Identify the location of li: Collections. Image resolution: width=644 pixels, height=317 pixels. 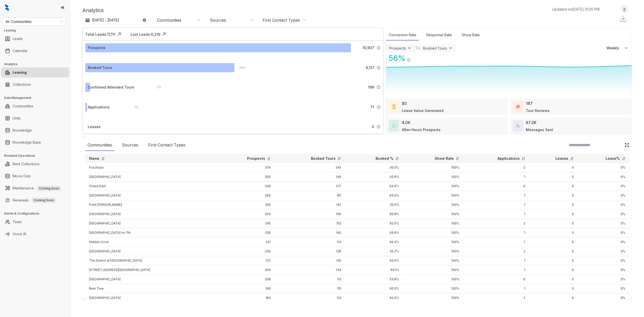
(35, 85).